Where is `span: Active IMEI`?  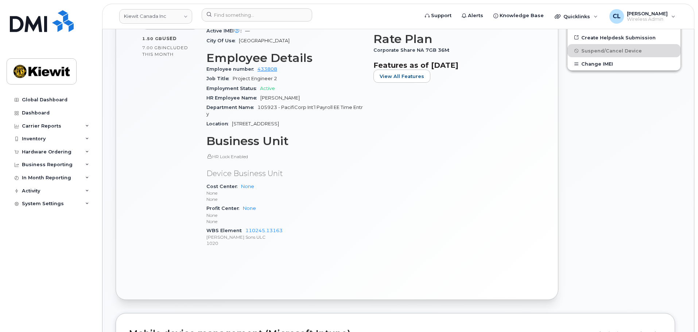
span: Active IMEI is located at coordinates (226, 31).